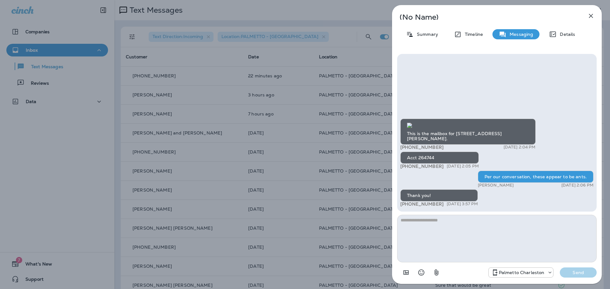 This screenshot has height=289, width=610. What do you see at coordinates (472, 34) in the screenshot?
I see `p: Timeline` at bounding box center [472, 34].